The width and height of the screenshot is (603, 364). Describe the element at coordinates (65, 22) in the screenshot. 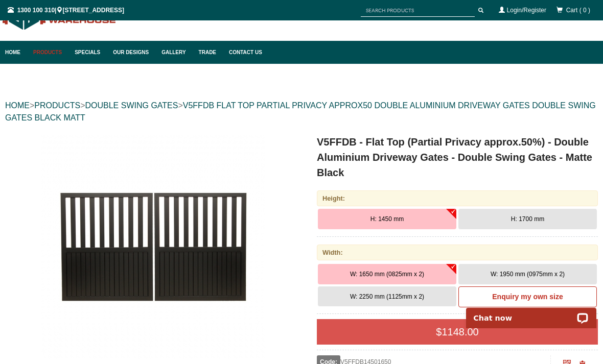

I see `p: Chat now` at that location.